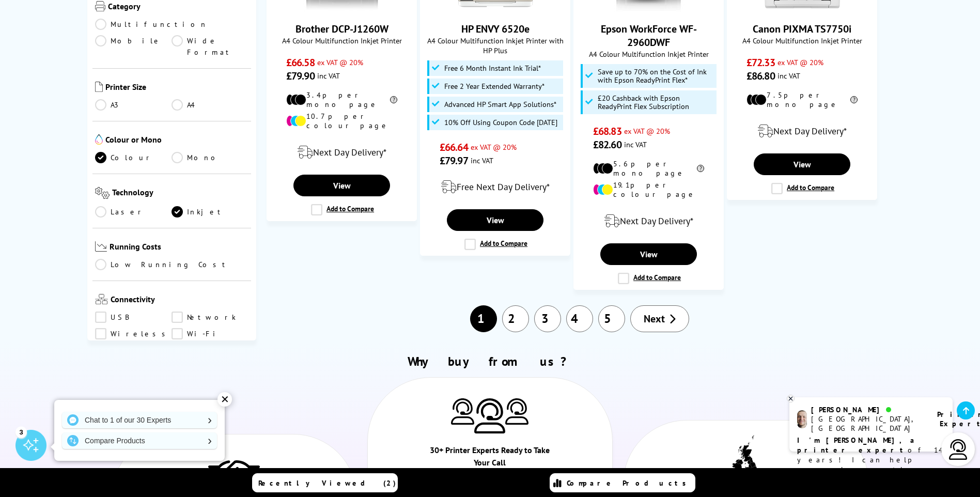 This screenshot has height=497, width=980. Describe the element at coordinates (133, 46) in the screenshot. I see `a: Mobile` at that location.